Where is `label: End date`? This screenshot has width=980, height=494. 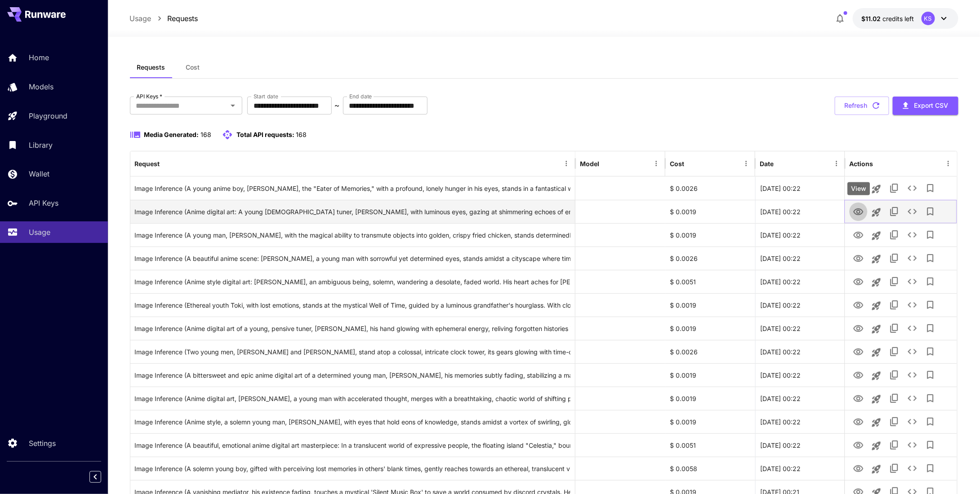
label: End date is located at coordinates (361, 96).